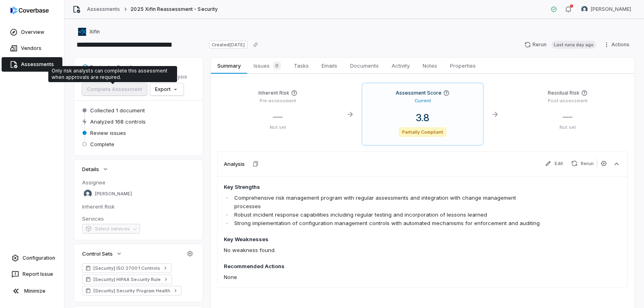 The image size is (644, 308). I want to click on p: Post-assessment, so click(567, 101).